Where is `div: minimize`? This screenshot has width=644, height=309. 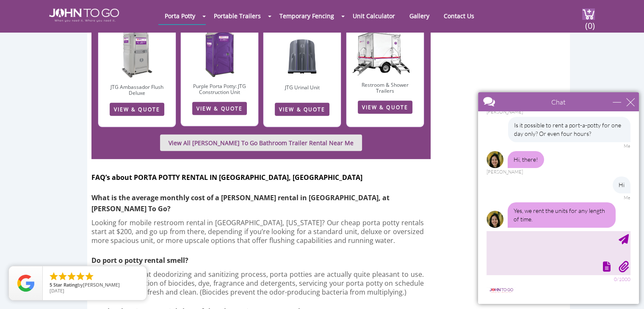
div: minimize is located at coordinates (144, 15).